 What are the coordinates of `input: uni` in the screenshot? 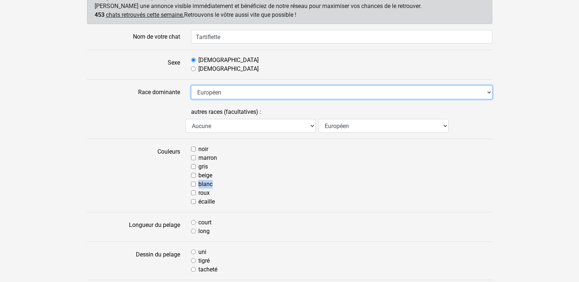 It's located at (193, 252).